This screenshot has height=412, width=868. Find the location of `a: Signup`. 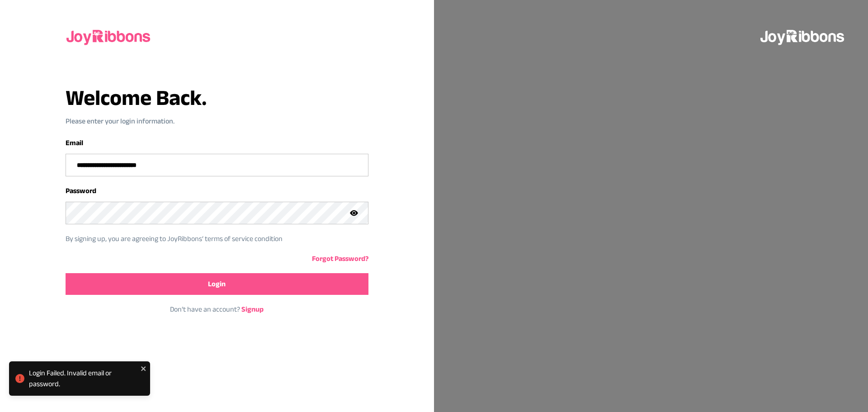

a: Signup is located at coordinates (252, 309).